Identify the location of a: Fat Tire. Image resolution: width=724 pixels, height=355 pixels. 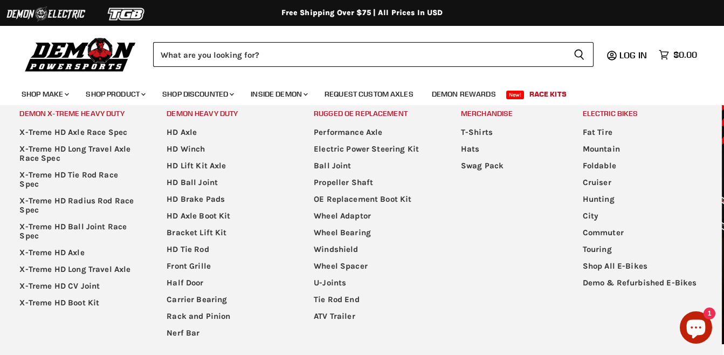
(642, 132).